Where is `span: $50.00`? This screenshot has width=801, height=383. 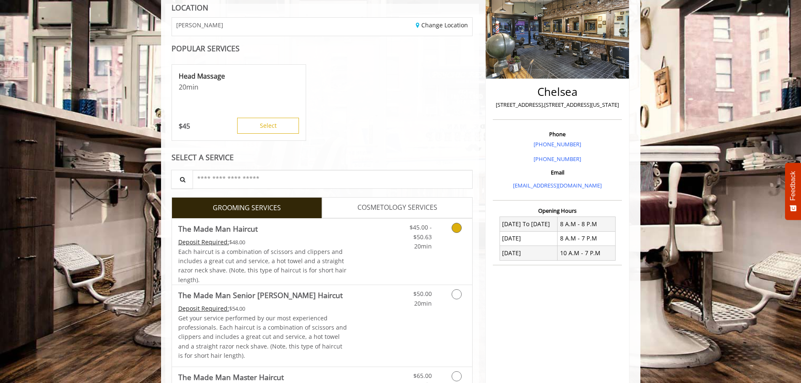 span: $50.00 is located at coordinates (423, 293).